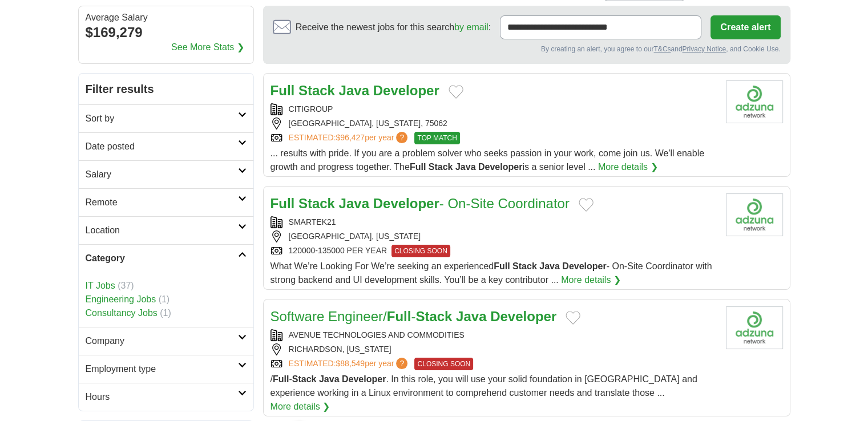 The width and height of the screenshot is (868, 421). I want to click on a: ESTIMATED:$96,427per year?, so click(349, 138).